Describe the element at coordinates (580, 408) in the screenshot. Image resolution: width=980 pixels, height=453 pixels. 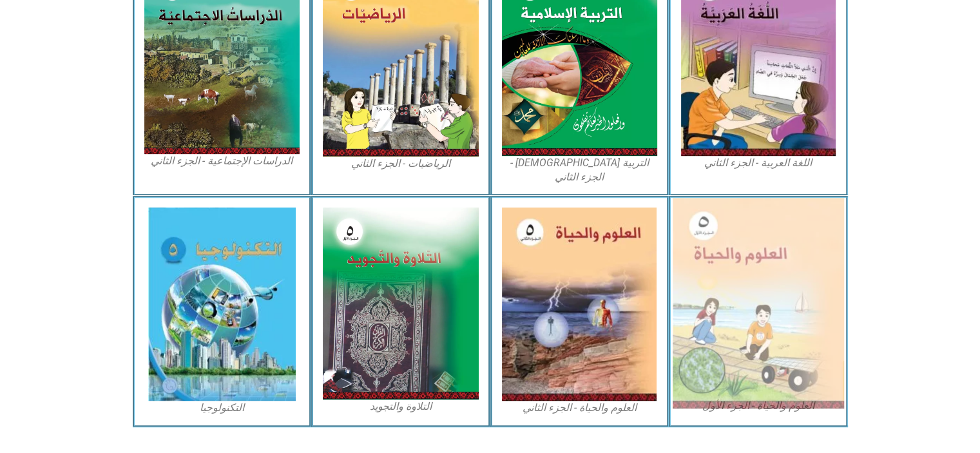
I see `figcaption: العلوم والحياة - الجزء الثاني` at that location.